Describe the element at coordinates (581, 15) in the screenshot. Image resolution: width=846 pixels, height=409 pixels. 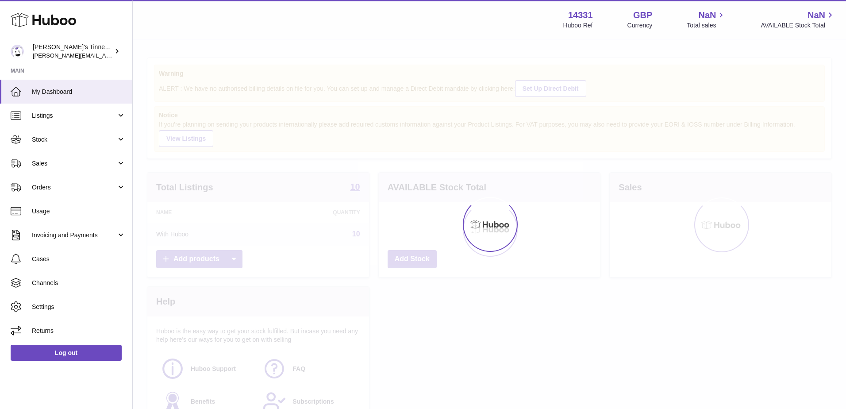
I see `strong: 14331` at that location.